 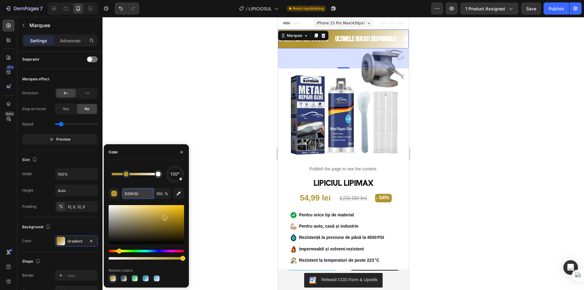 I want to click on span: Yes, so click(x=66, y=109).